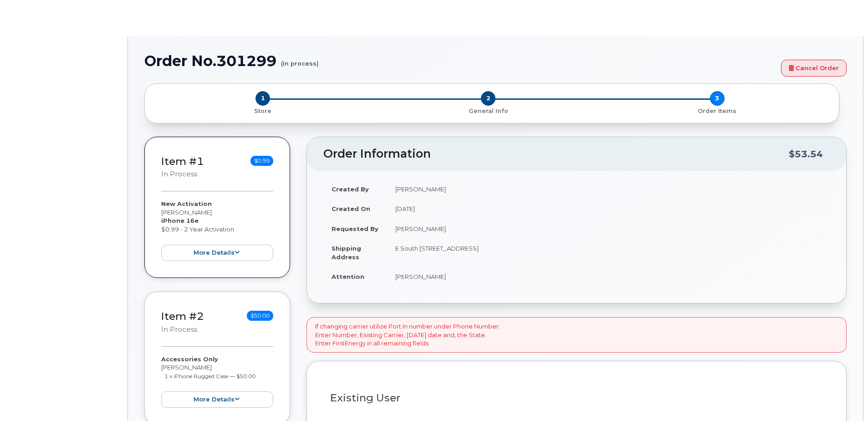 The width and height of the screenshot is (868, 421). What do you see at coordinates (183, 161) in the screenshot?
I see `a: Item #1` at bounding box center [183, 161].